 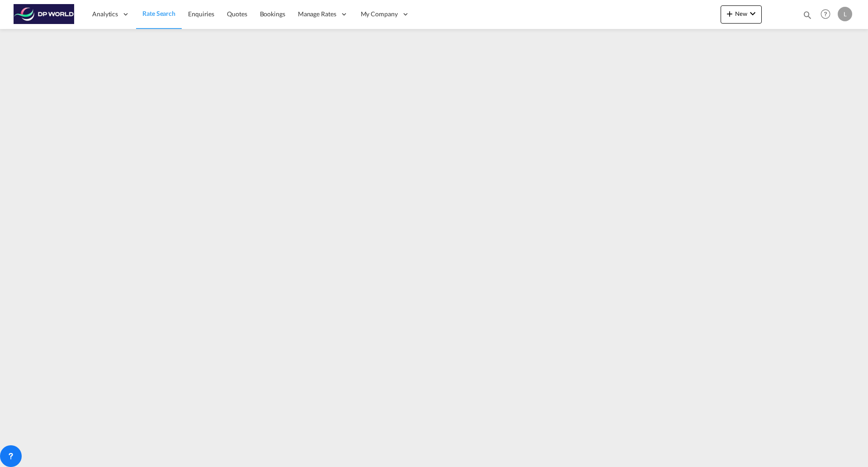 I want to click on md-icon: icon-plus 400-fg, so click(x=730, y=13).